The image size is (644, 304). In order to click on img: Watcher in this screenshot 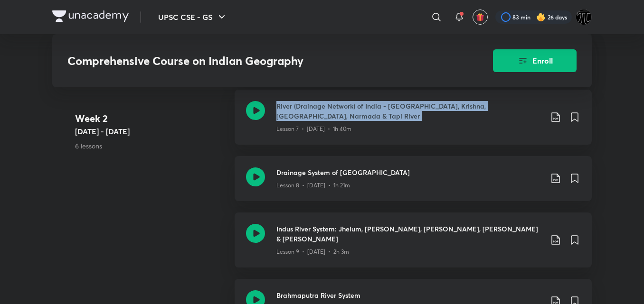, I will do `click(584, 17)`.